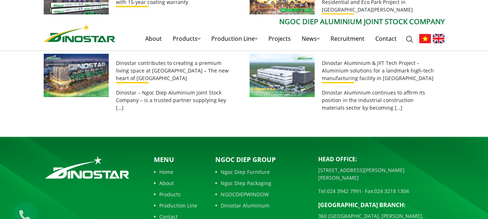 Image resolution: width=488 pixels, height=219 pixels. I want to click on a: Home, so click(176, 172).